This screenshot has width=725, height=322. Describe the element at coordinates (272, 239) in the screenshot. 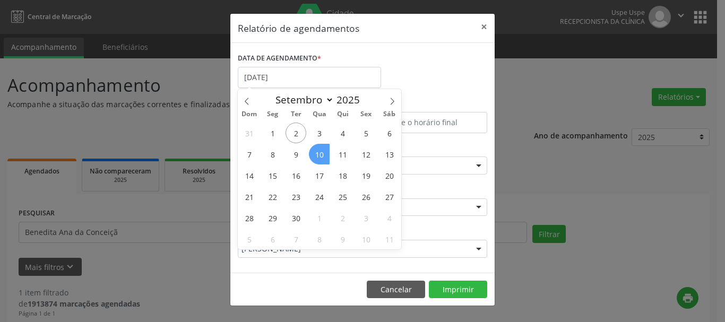

I see `span: Outubro 6, 2025` at that location.